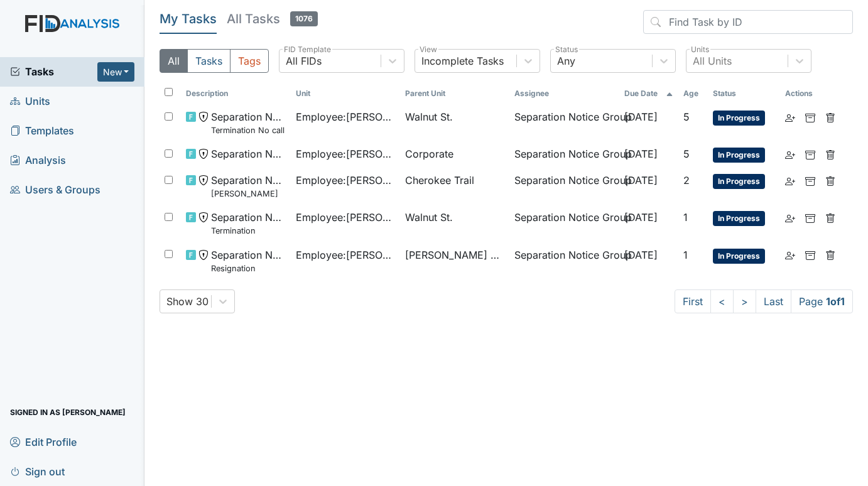 This screenshot has height=486, width=868. I want to click on small: Termination, so click(248, 231).